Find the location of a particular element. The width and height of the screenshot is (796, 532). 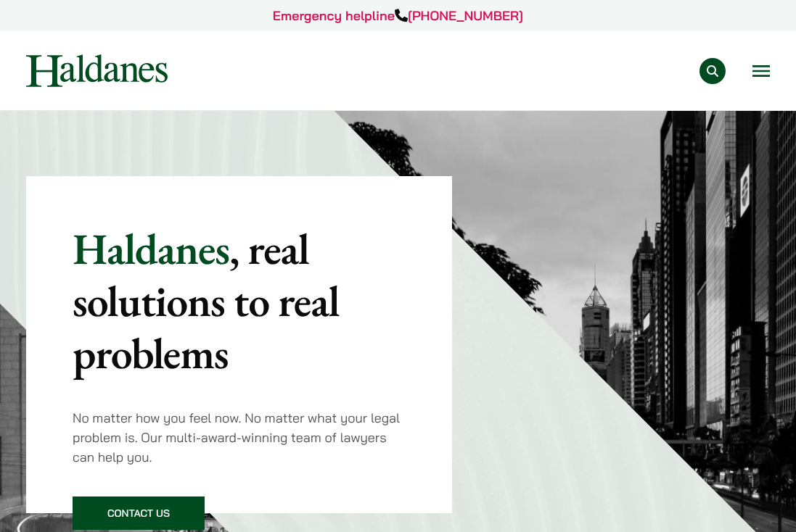

mark: , real solutions to real problems is located at coordinates (206, 301).